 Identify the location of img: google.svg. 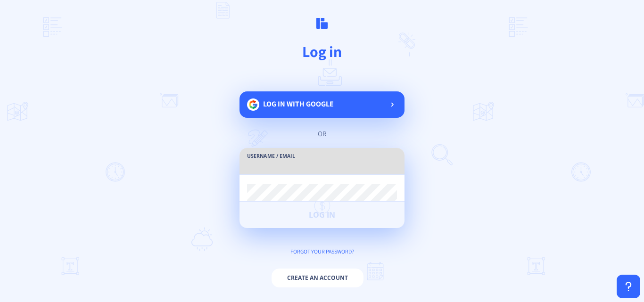
(253, 105).